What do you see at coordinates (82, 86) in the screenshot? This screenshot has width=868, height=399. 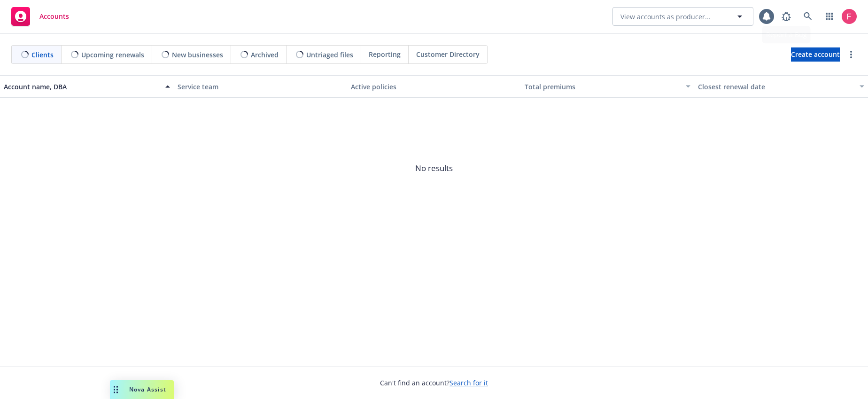 I see `div: Account name, DBA` at bounding box center [82, 86].